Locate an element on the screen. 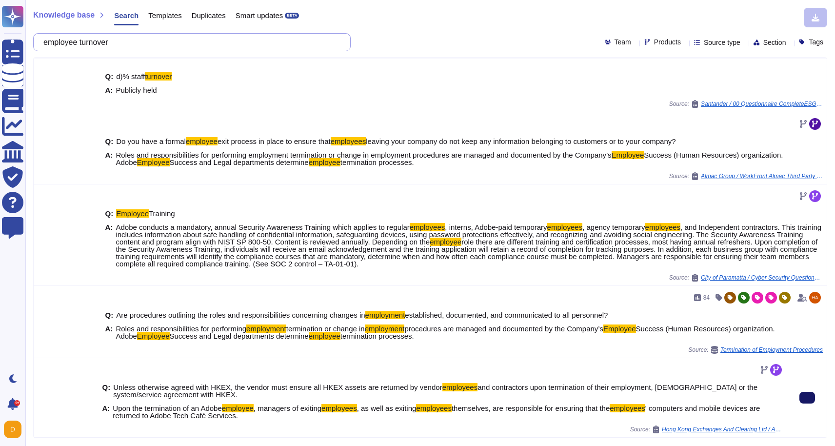 The image size is (835, 446). span: Adobe conducts a mandatory, annual Security Awareness Training which applies to regular is located at coordinates (262, 227).